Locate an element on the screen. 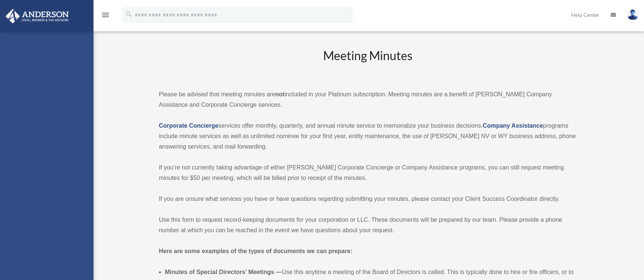 This screenshot has width=644, height=280. strong: Company Assistance is located at coordinates (512, 126).